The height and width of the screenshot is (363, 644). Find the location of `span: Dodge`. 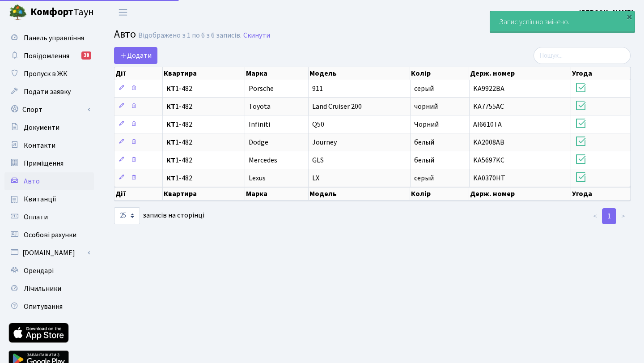

span: Dodge is located at coordinates (259, 142).